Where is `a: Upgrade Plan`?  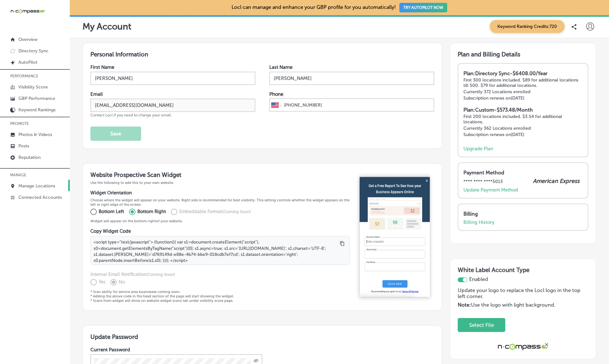 a: Upgrade Plan is located at coordinates (478, 149).